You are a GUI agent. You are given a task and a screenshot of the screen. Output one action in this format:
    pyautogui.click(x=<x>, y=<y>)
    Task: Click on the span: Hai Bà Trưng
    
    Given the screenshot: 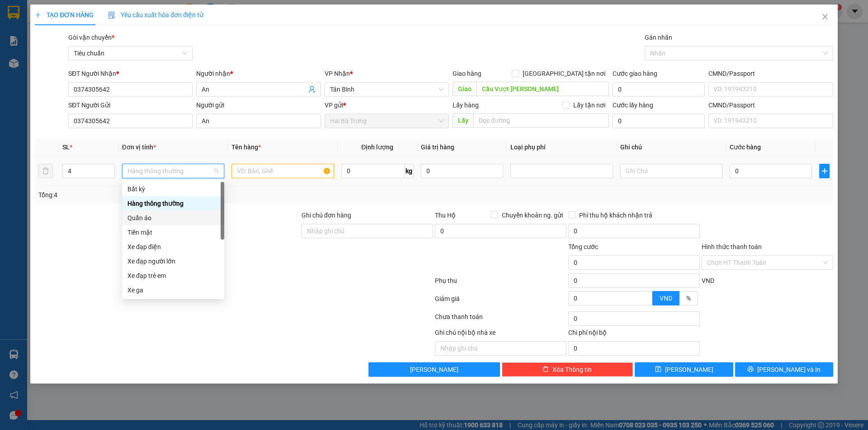 What is the action you would take?
    pyautogui.click(x=387, y=121)
    